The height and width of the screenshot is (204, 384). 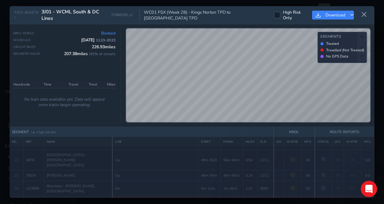 What do you see at coordinates (324, 142) in the screenshot?
I see `th: STATUS` at bounding box center [324, 142].